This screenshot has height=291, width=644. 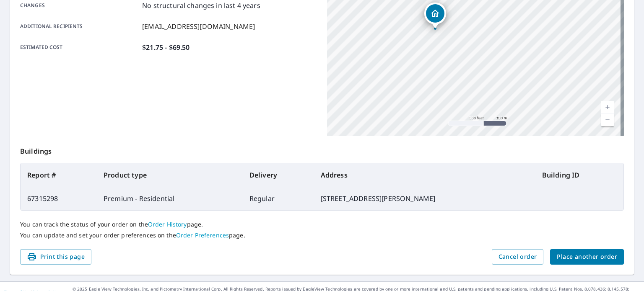 I want to click on span: Place another order, so click(x=587, y=257).